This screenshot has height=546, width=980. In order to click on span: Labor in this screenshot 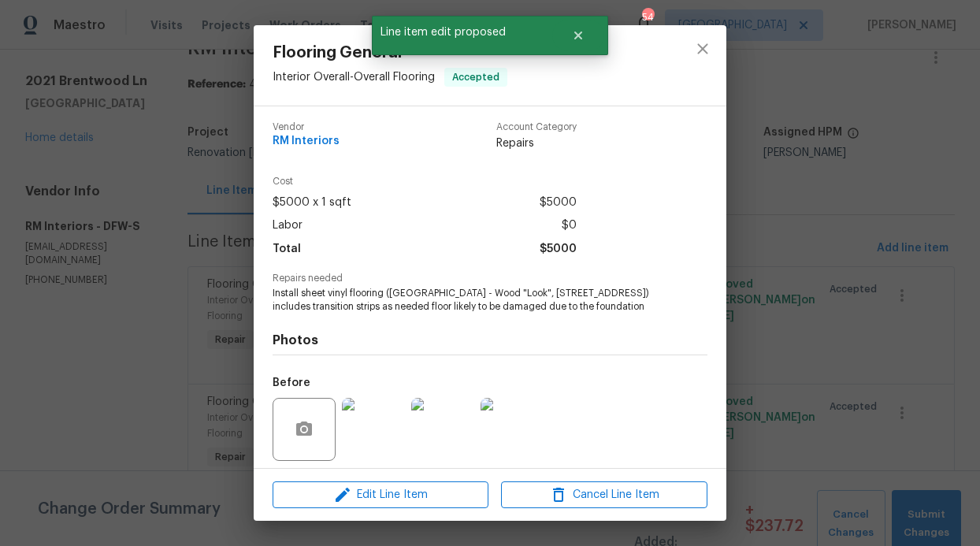, I will do `click(287, 226)`.